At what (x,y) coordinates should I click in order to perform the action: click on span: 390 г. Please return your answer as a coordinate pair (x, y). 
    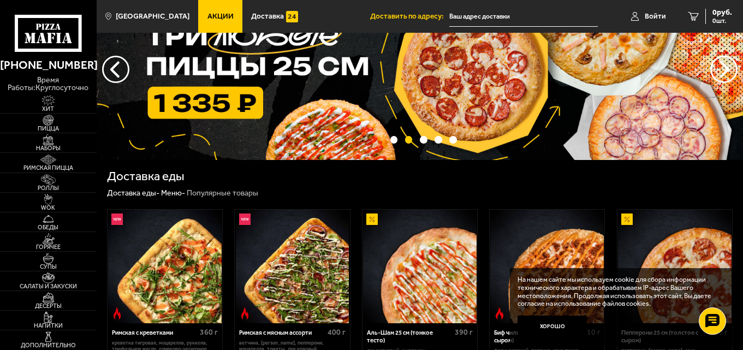
    Looking at the image, I should click on (463, 332).